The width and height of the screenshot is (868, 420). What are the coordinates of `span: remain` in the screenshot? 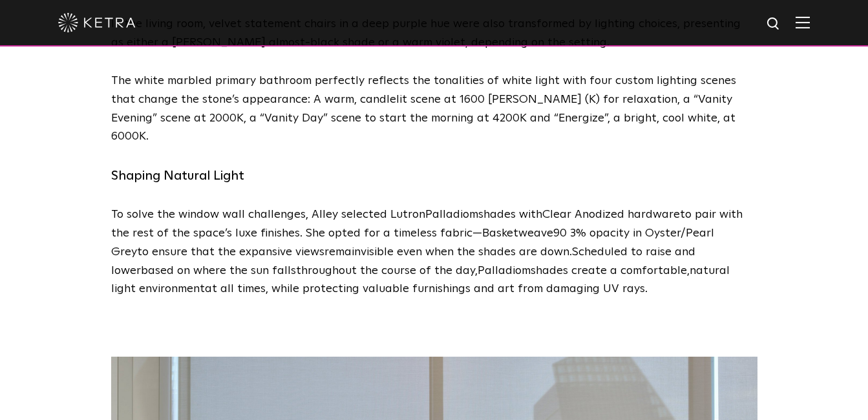 It's located at (342, 252).